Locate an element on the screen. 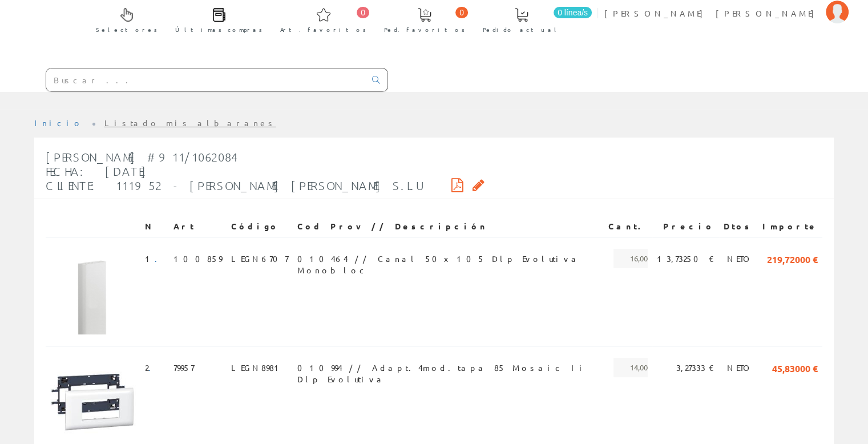 This screenshot has height=444, width=868. i: Descargar PDF is located at coordinates (457, 185).